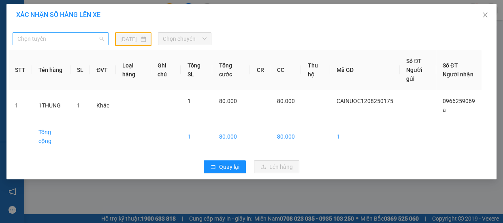 Image resolution: width=503 pixels, height=223 pixels. Describe the element at coordinates (20, 70) in the screenshot. I see `th: STT` at that location.